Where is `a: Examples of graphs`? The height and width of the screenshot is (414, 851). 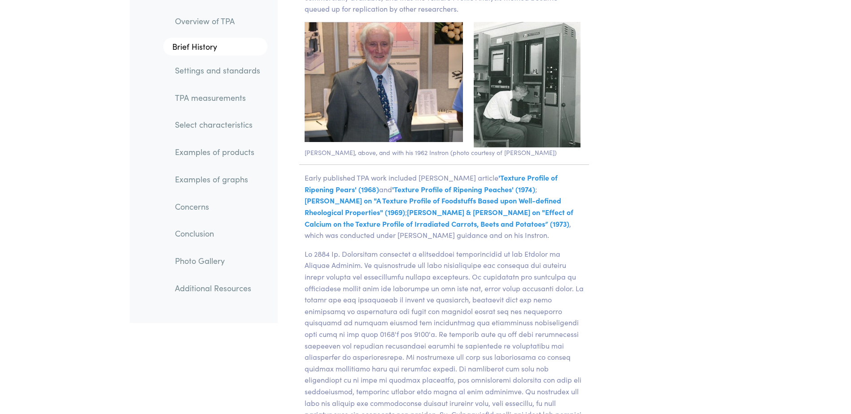
a: Examples of graphs is located at coordinates (218, 179).